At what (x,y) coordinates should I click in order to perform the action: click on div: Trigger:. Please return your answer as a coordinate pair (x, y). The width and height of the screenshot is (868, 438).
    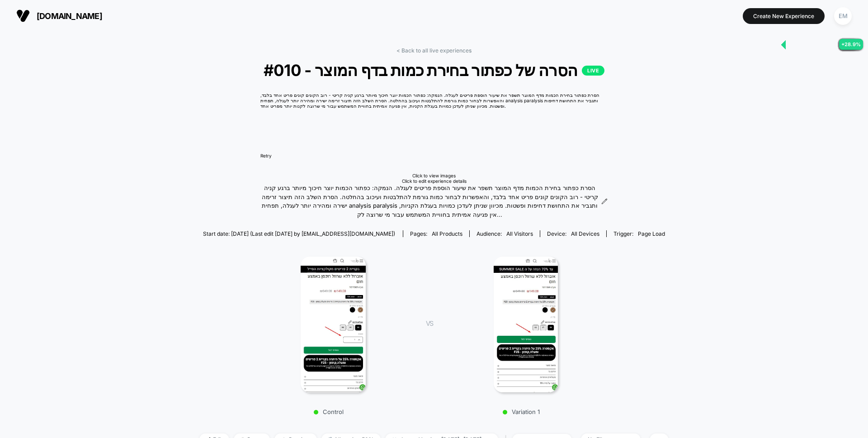
    Looking at the image, I should click on (639, 234).